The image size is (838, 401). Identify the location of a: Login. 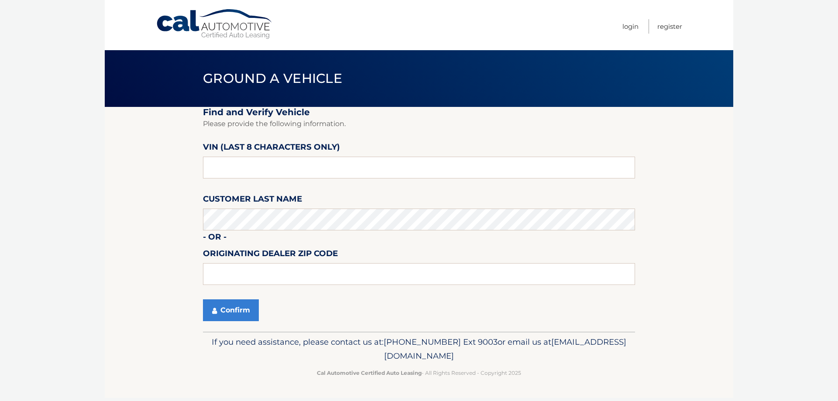
(630, 26).